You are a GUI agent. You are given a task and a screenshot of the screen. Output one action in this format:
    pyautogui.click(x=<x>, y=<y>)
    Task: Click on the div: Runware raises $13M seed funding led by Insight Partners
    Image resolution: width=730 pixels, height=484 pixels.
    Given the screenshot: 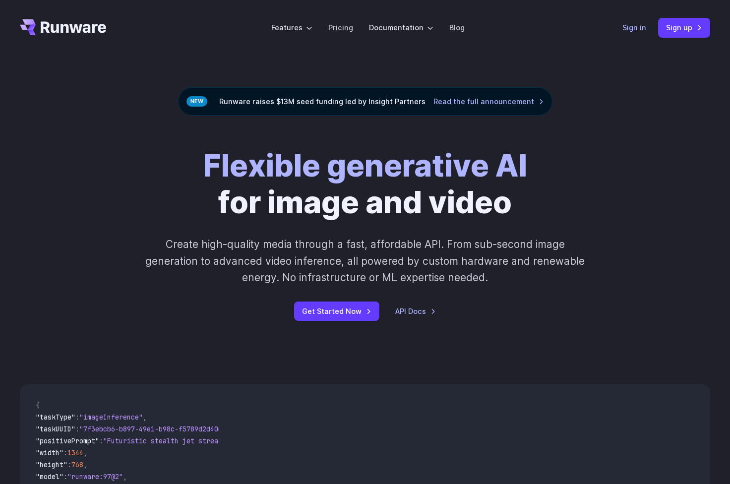 What is the action you would take?
    pyautogui.click(x=365, y=101)
    